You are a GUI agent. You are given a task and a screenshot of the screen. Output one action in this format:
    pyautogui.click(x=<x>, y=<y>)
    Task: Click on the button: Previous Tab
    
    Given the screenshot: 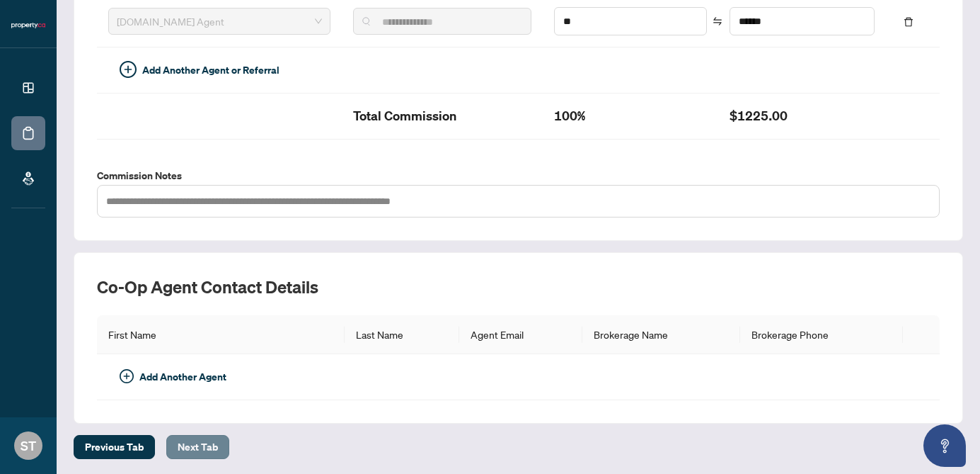 What is the action you would take?
    pyautogui.click(x=114, y=447)
    